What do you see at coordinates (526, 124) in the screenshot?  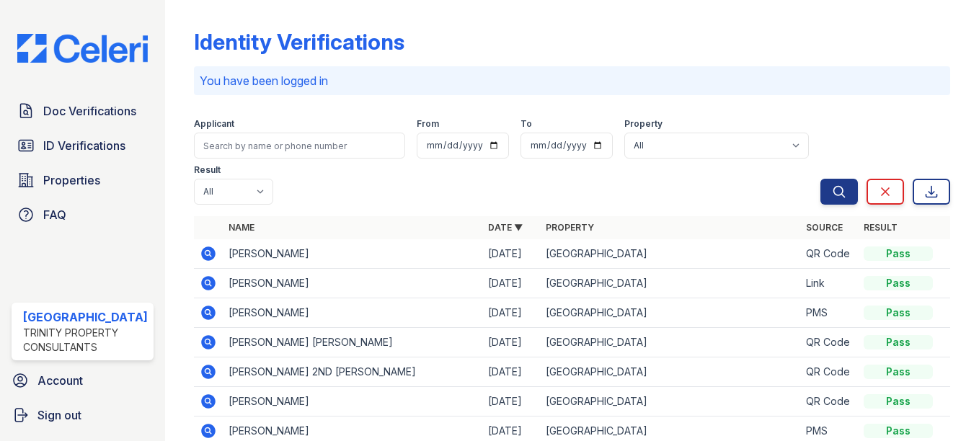 I see `label: To` at bounding box center [526, 124].